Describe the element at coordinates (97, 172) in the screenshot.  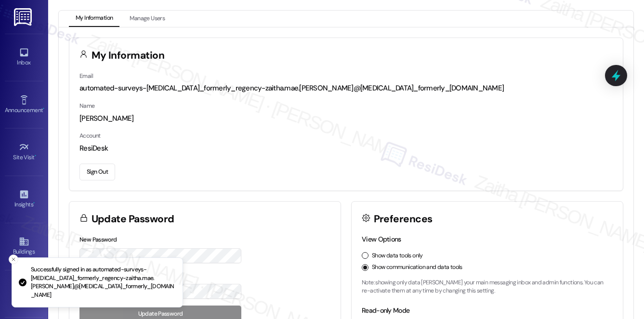
I see `button: Sign Out` at that location.